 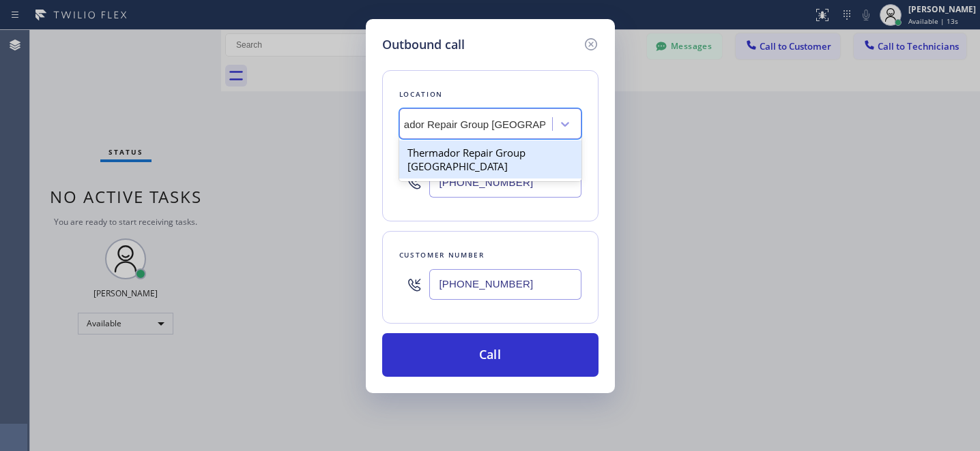 I want to click on div: Customer number, so click(x=490, y=255).